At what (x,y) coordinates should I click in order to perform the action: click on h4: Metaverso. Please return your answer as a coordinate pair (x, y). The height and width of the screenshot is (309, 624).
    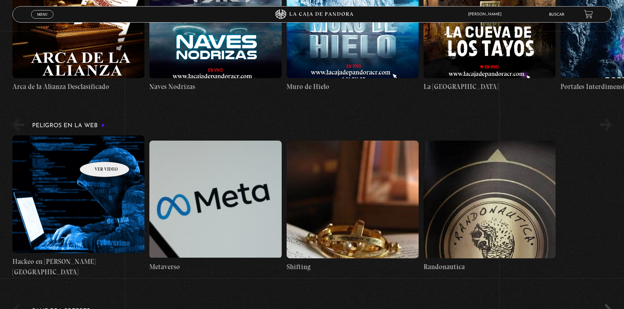
    Looking at the image, I should click on (215, 267).